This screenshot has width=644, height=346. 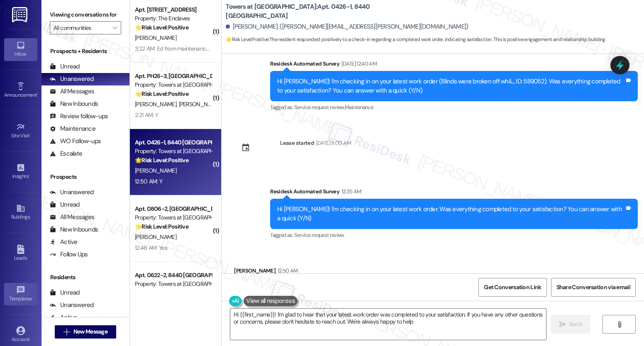 I want to click on div: 12:50 AM: Y, so click(x=149, y=181).